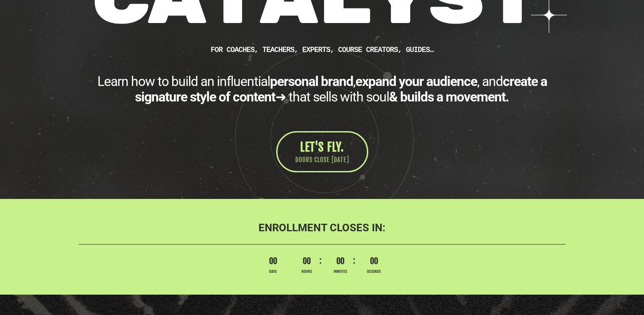  What do you see at coordinates (322, 228) in the screenshot?
I see `b: ENROLLMENT CLOSES IN:` at bounding box center [322, 228].